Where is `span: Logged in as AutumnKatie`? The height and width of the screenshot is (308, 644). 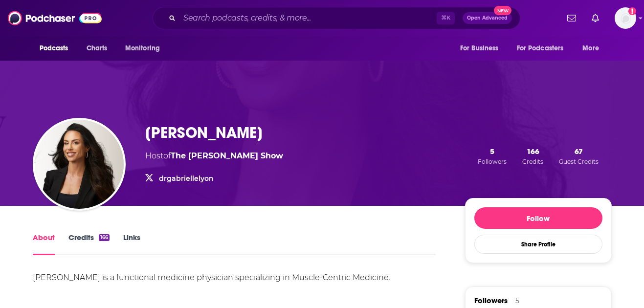
span: Logged in as AutumnKatie is located at coordinates (625, 18).